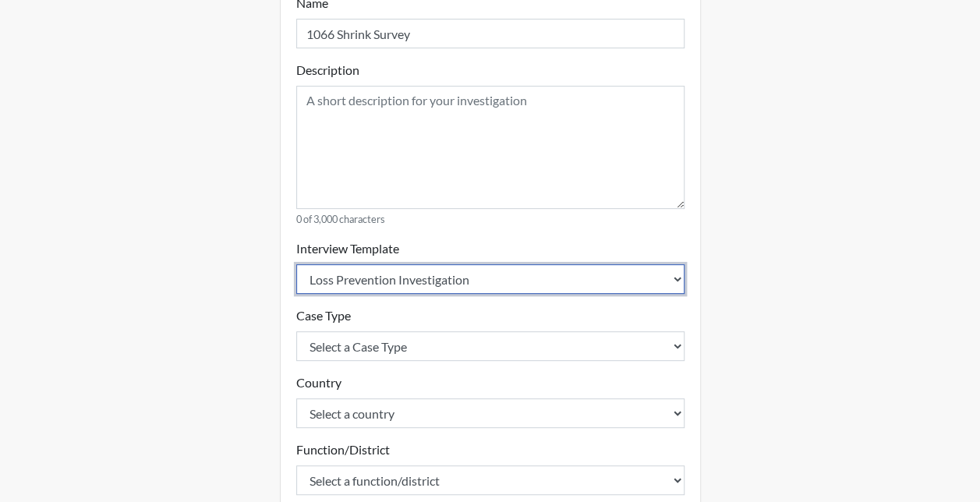  What do you see at coordinates (490, 219) in the screenshot?
I see `small: 0 of 3,000 characters` at bounding box center [490, 219].